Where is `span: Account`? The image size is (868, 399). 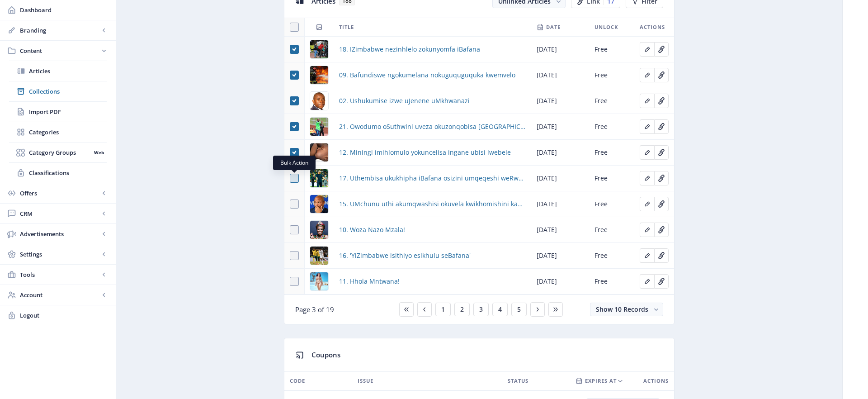
span: Account is located at coordinates (59, 295).